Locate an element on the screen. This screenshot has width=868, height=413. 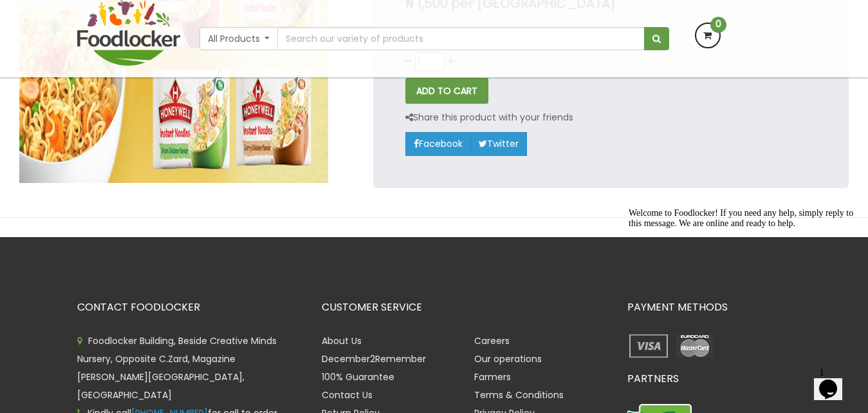
h3: CONTACT FOODLOCKER is located at coordinates (190, 307).